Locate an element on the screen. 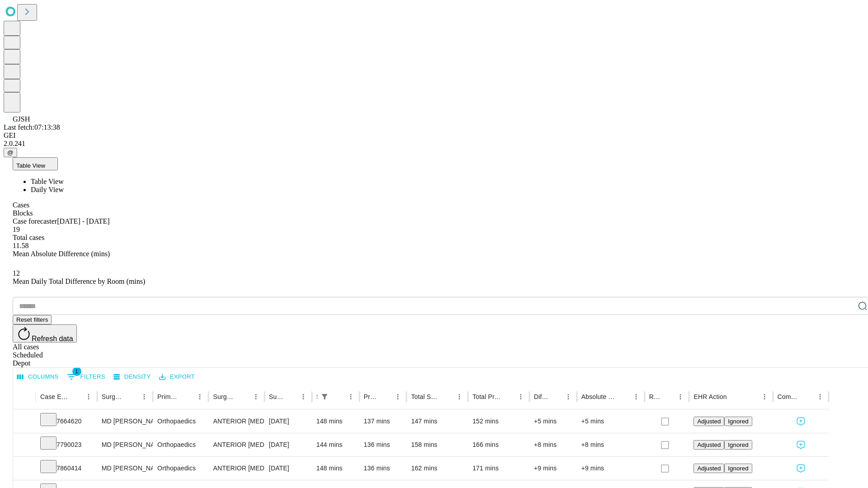  div: Total Predicted Duration is located at coordinates (487, 396).